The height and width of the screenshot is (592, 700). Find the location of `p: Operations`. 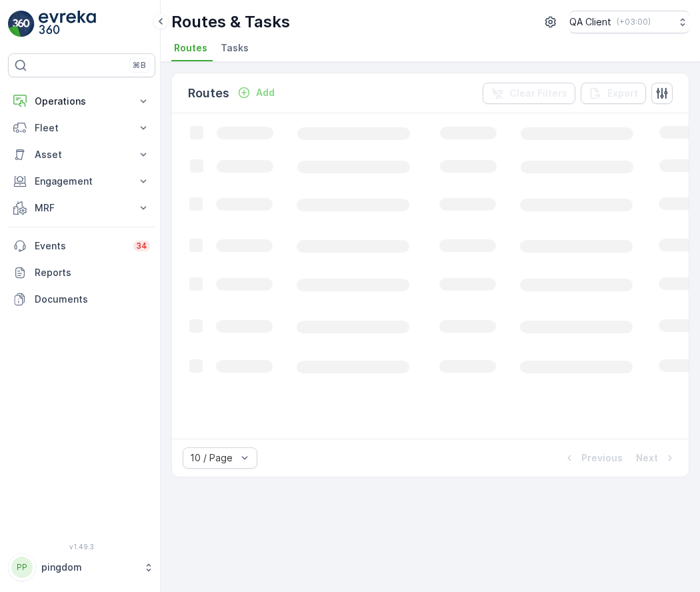

p: Operations is located at coordinates (82, 101).